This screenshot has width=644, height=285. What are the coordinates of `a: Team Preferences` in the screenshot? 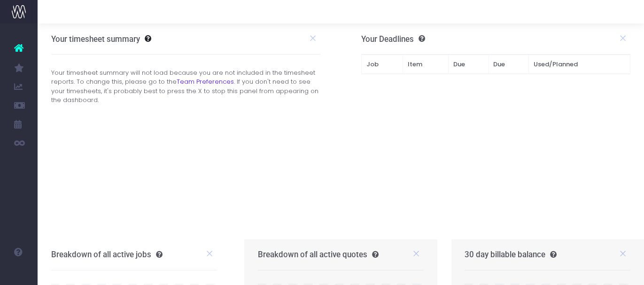 It's located at (205, 81).